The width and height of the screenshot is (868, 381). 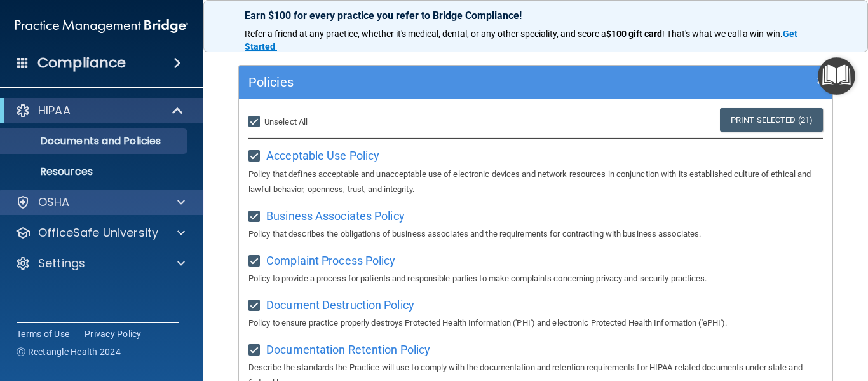 I want to click on span: Complaint Process Policy, so click(x=331, y=260).